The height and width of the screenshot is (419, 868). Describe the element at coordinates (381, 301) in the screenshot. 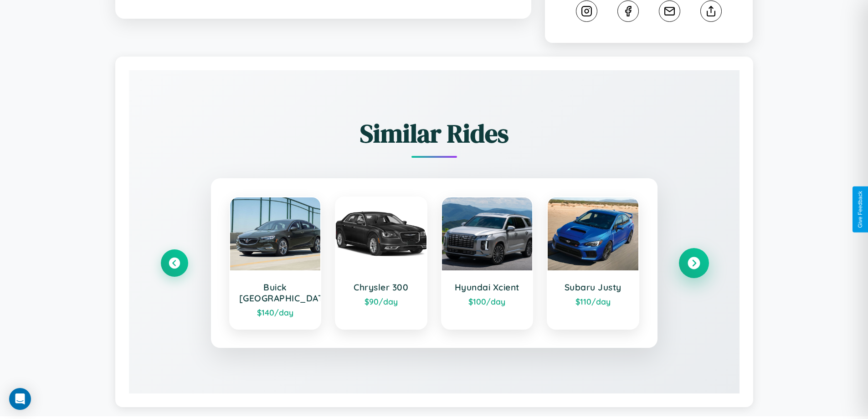

I see `div: $ 90 /day` at that location.